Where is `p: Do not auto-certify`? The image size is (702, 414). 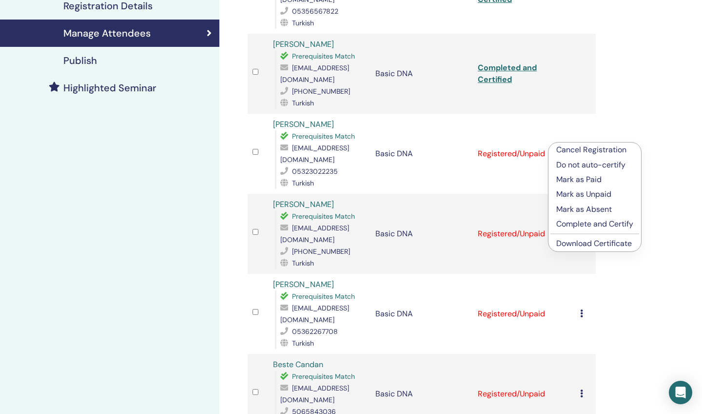
p: Do not auto-certify is located at coordinates (595, 165).